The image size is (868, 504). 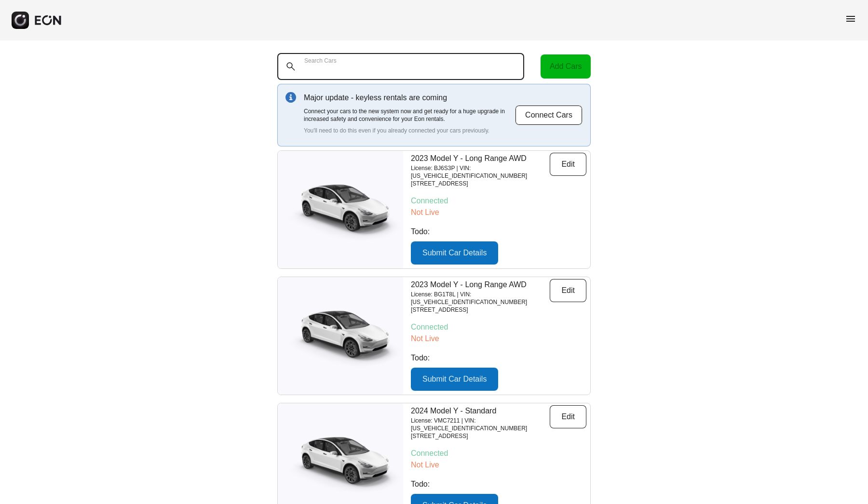 I want to click on p: Connect your cars to the new system now and get ready for a huge upgrade in increased safety and ..., so click(x=409, y=115).